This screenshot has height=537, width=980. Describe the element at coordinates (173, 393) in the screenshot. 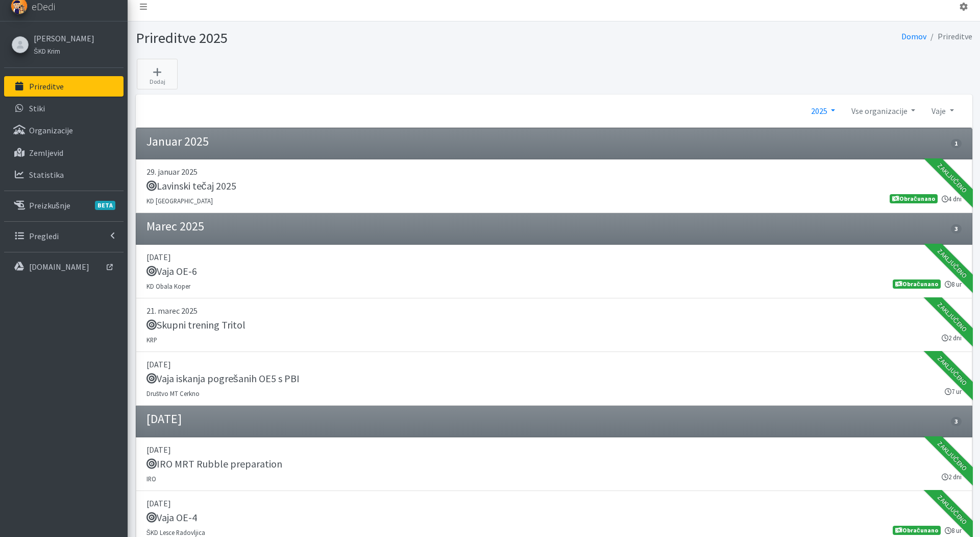

I see `small: Društvo MT Cerkno` at that location.